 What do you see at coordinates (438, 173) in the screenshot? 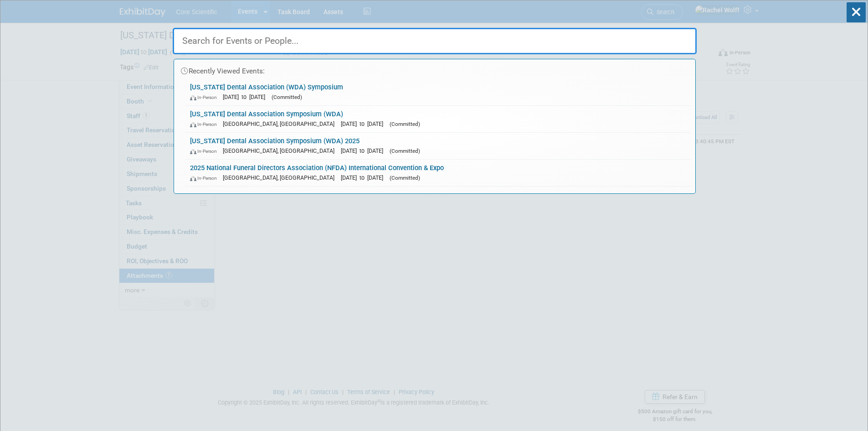
I see `a: 2025 National Funeral Directors Association (NFDA) International Convention & Expo In-Person [GEO...` at bounding box center [438, 173].